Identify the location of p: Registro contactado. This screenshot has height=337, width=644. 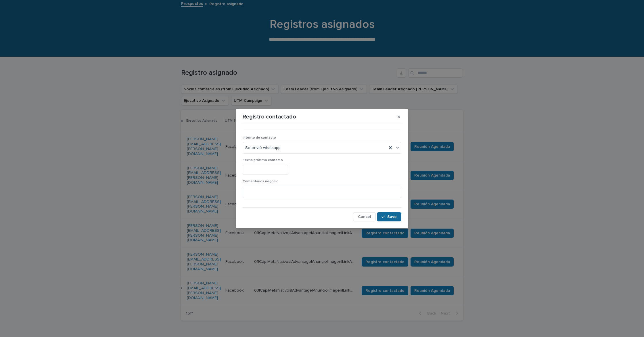
(269, 117).